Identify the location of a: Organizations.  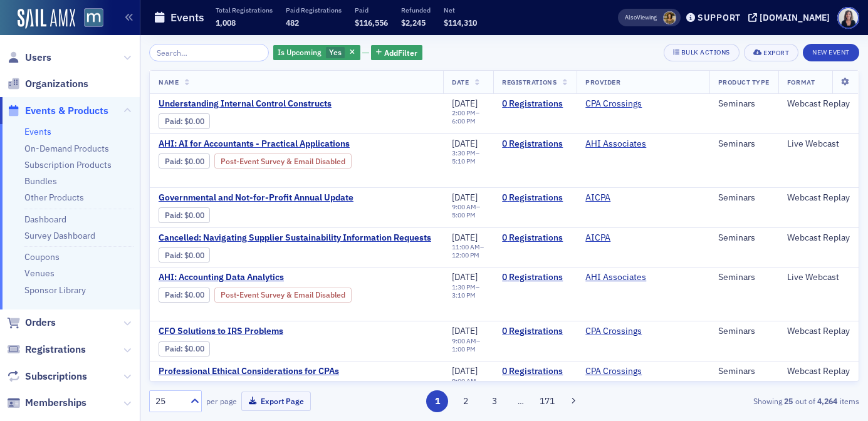
(47, 84).